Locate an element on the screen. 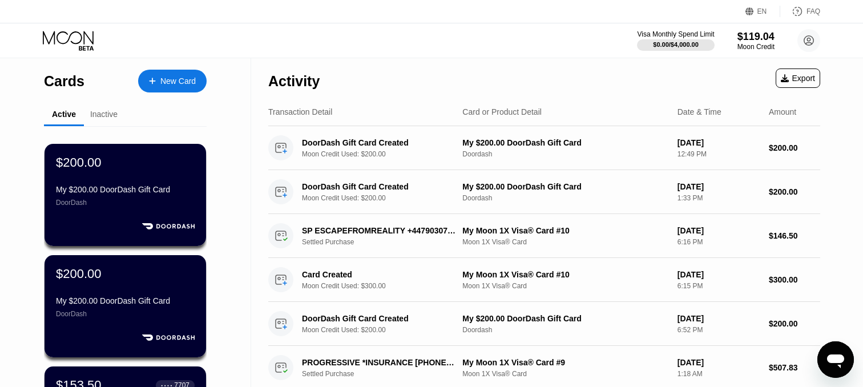 This screenshot has height=387, width=863. div: Visa Monthly Spend Limit is located at coordinates (675, 34).